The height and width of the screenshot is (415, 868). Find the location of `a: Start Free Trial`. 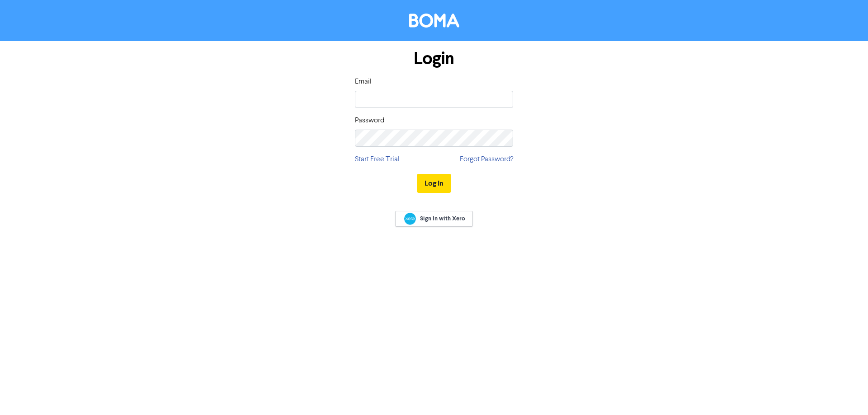

a: Start Free Trial is located at coordinates (377, 159).